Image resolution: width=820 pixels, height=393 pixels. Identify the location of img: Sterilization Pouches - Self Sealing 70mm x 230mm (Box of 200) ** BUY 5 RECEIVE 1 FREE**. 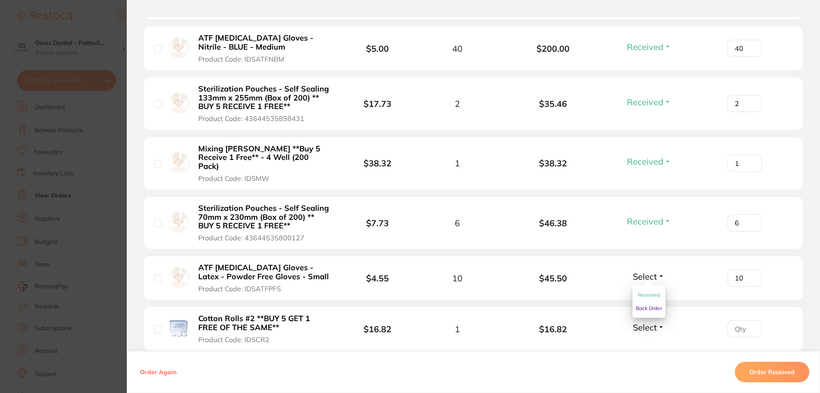
(179, 222).